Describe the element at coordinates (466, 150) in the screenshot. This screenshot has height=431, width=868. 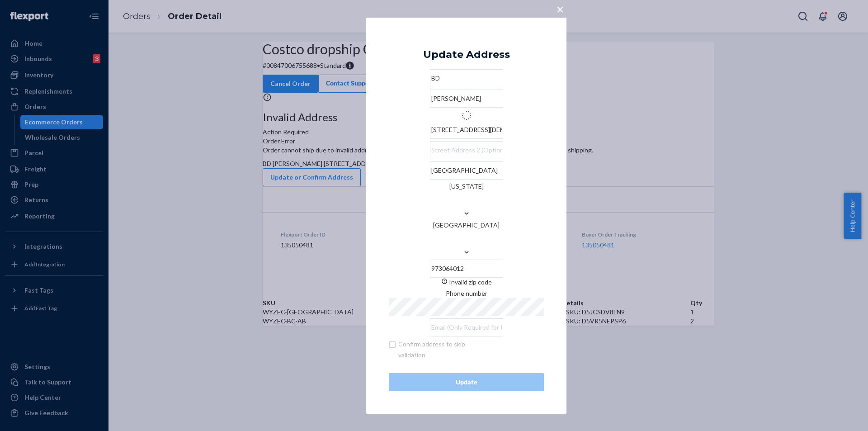
I see `input: Street Address 2 (Optional)` at that location.